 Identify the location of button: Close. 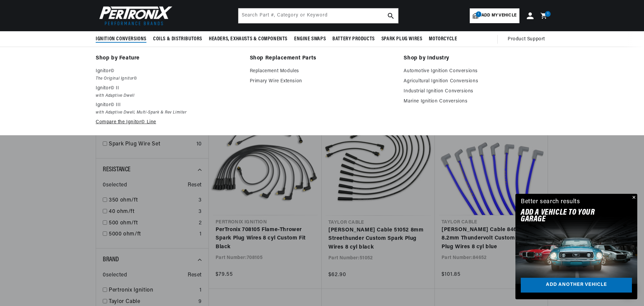
(633, 198).